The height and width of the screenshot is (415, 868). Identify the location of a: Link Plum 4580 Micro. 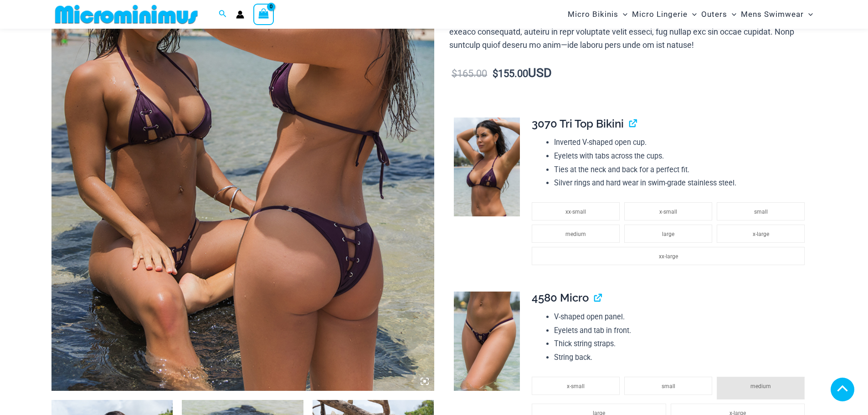
(487, 341).